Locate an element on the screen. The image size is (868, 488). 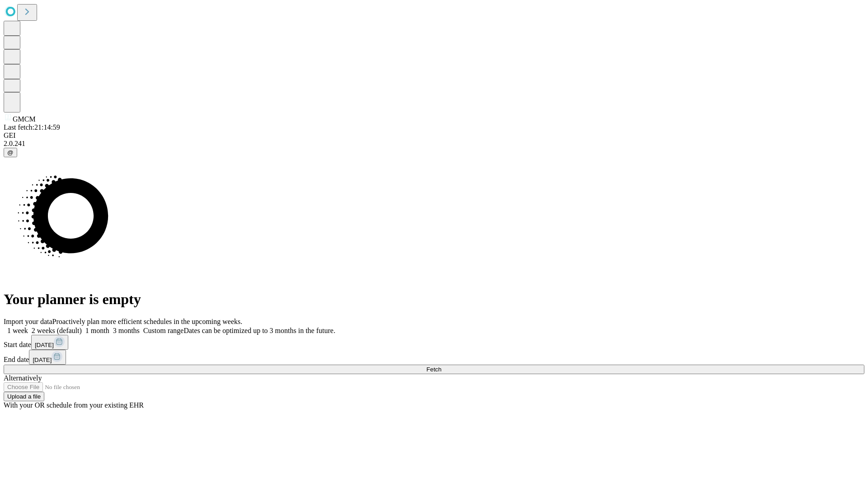
button: Upload a file is located at coordinates (24, 396).